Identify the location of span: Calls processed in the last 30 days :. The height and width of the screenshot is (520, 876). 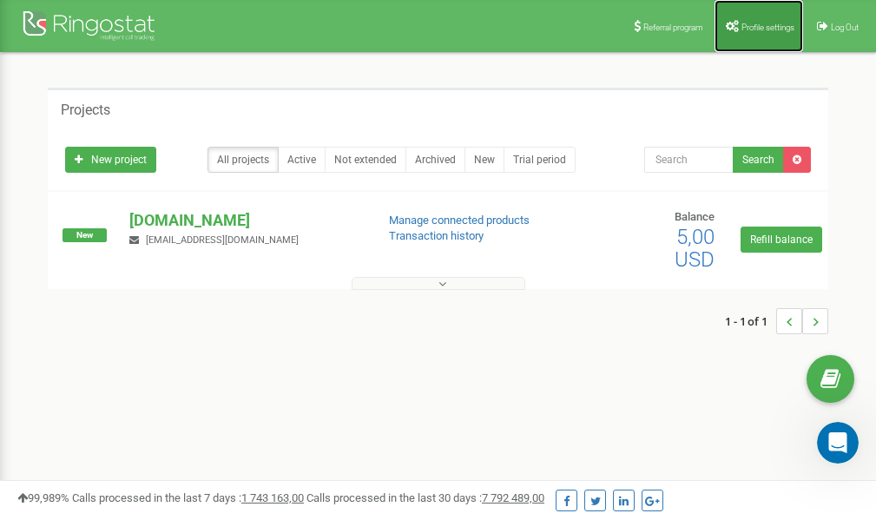
(425, 497).